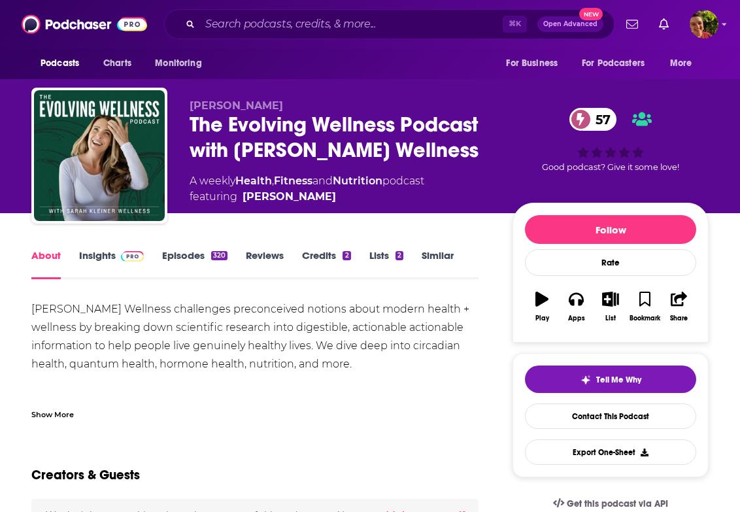 The image size is (740, 512). I want to click on div: Search podcasts, credits, & more..., so click(389, 24).